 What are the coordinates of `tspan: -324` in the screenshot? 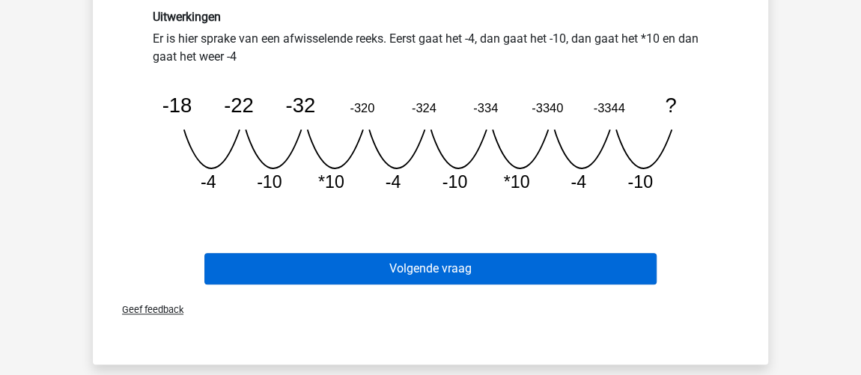 It's located at (424, 108).